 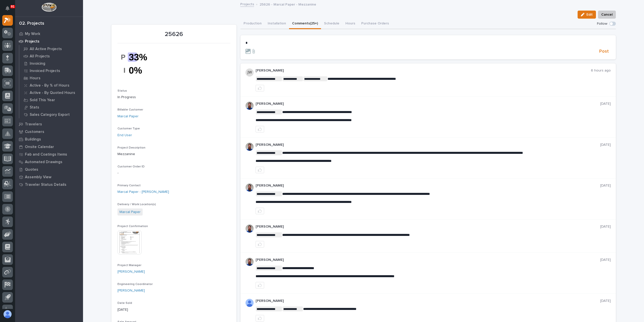 What do you see at coordinates (32, 34) in the screenshot?
I see `p: My Work` at bounding box center [32, 34].